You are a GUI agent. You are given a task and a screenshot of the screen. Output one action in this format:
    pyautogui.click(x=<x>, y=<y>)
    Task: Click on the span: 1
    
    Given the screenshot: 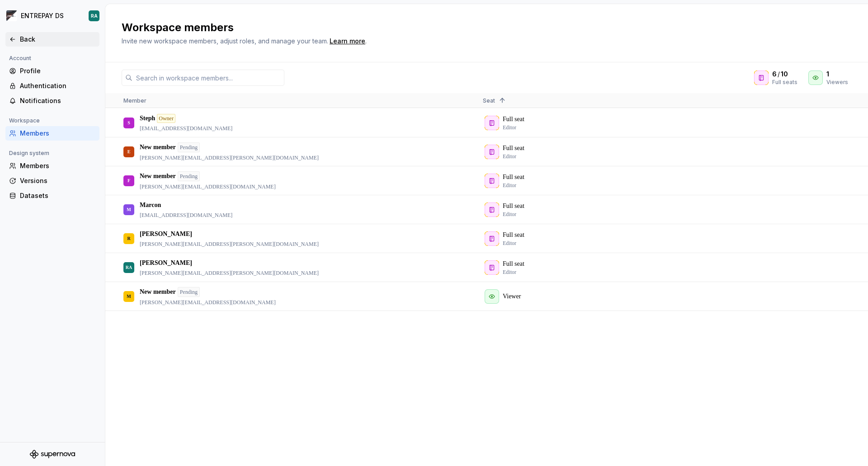 What is the action you would take?
    pyautogui.click(x=828, y=74)
    